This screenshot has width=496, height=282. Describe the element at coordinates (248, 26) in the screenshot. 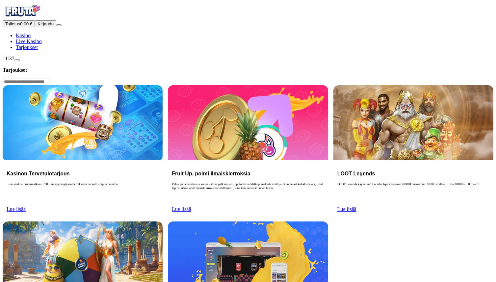

I see `nav: Primary` at that location.